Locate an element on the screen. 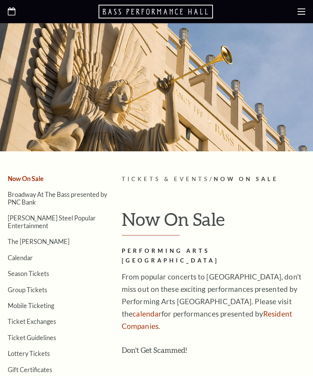 The width and height of the screenshot is (313, 376). a: Gift Certificates is located at coordinates (30, 370).